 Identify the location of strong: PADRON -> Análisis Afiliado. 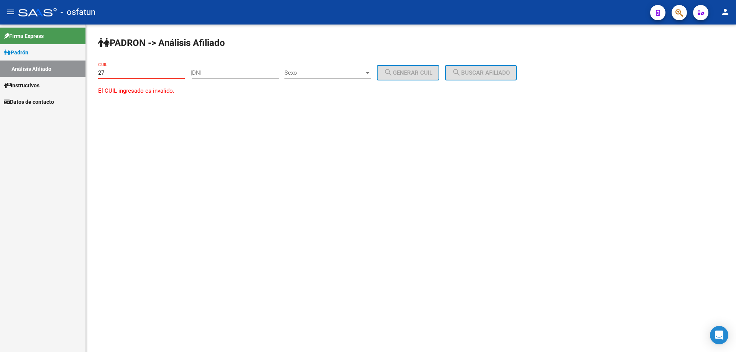
(161, 43).